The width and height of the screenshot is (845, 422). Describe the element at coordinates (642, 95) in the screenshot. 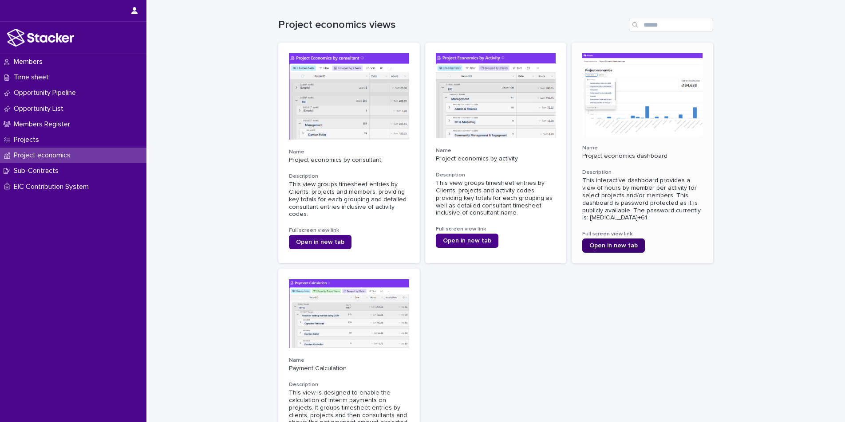

I see `img: Of9P0B_fhW0H7vViBtRfPpNv7ukA6ionqQ-zqZzq6_Q` at that location.